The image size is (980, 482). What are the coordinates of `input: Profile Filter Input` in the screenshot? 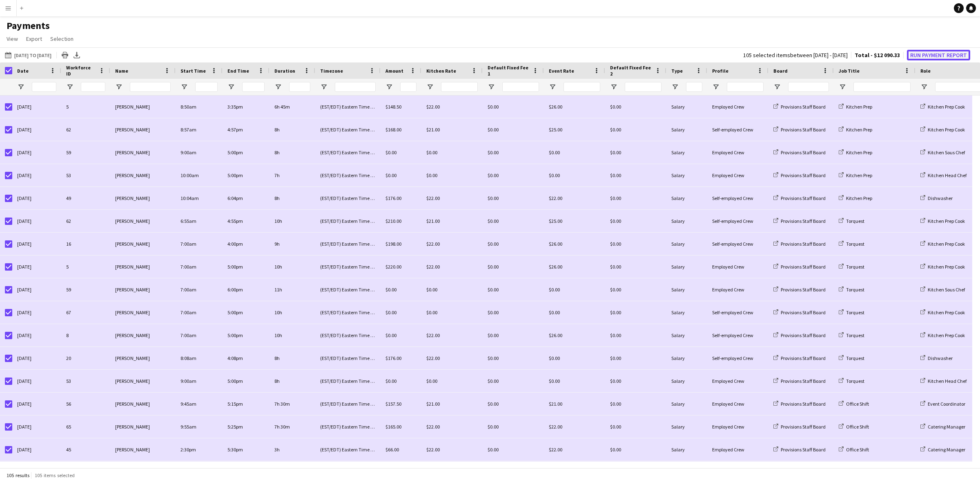 It's located at (745, 87).